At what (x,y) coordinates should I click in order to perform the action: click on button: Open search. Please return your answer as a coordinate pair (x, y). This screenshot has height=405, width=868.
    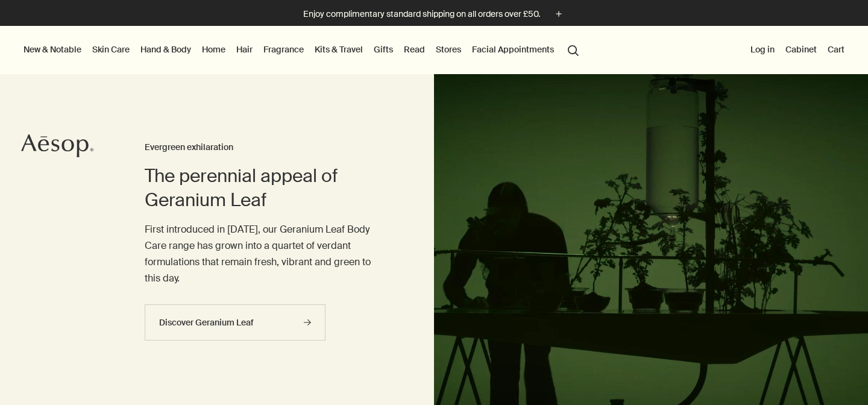
    Looking at the image, I should click on (573, 50).